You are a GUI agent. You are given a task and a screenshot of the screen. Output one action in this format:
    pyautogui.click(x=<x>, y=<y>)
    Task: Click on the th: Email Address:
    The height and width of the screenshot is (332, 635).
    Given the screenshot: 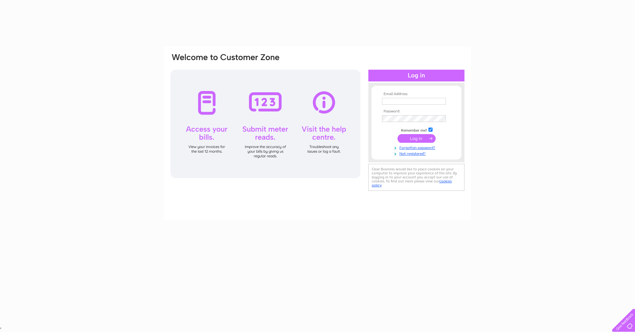 What is the action you would take?
    pyautogui.click(x=416, y=94)
    